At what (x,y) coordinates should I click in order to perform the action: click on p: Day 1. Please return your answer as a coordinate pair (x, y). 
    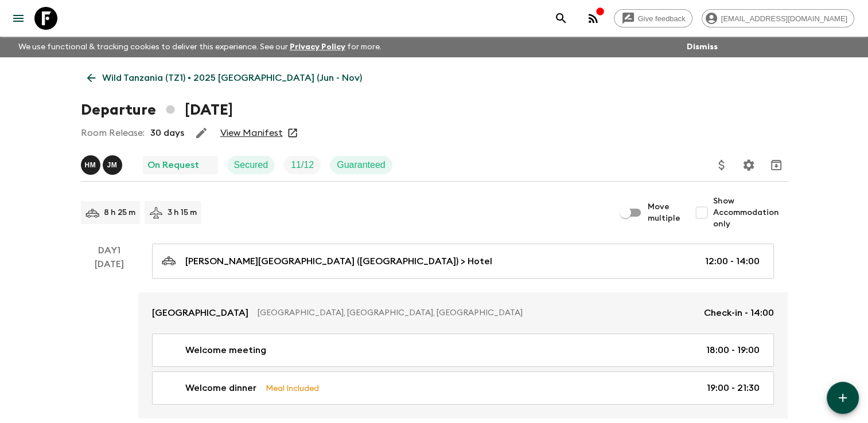
    Looking at the image, I should click on (109, 250).